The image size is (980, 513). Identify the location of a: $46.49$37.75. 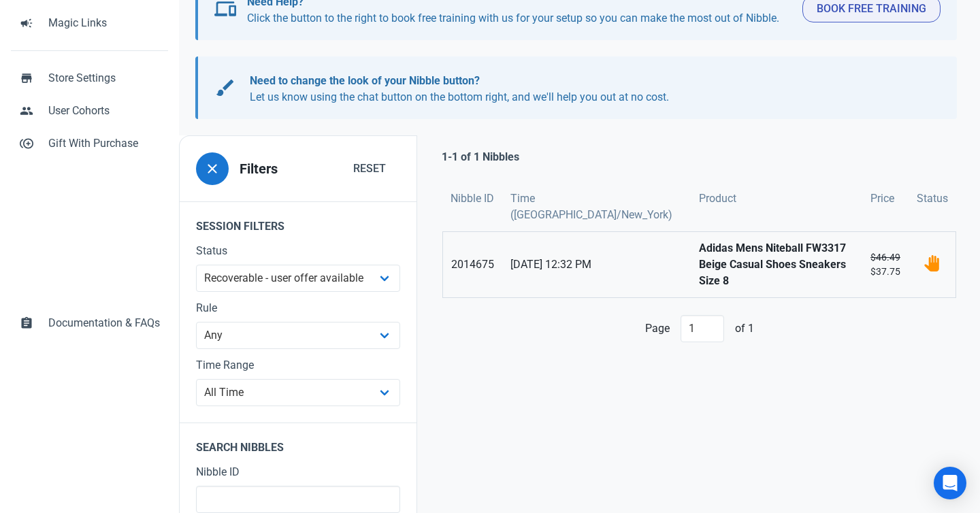
(885, 265).